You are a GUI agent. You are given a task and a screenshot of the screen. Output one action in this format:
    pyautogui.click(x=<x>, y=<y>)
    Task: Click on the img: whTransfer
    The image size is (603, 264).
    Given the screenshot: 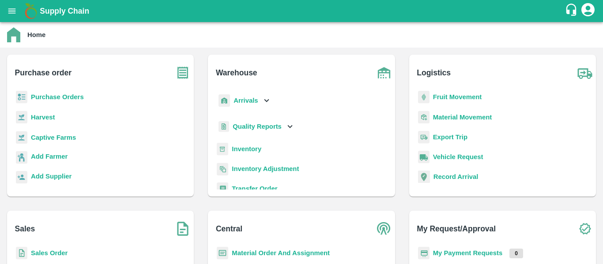 What is the action you would take?
    pyautogui.click(x=222, y=189)
    